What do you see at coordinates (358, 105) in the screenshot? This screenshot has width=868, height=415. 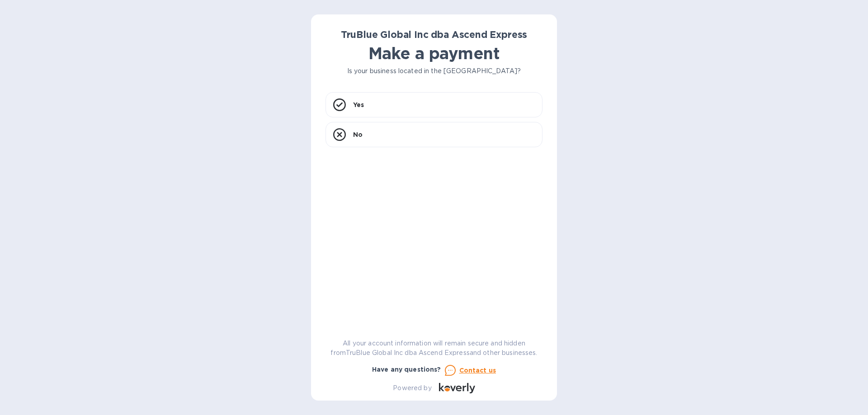 I see `p: Yes` at bounding box center [358, 105].